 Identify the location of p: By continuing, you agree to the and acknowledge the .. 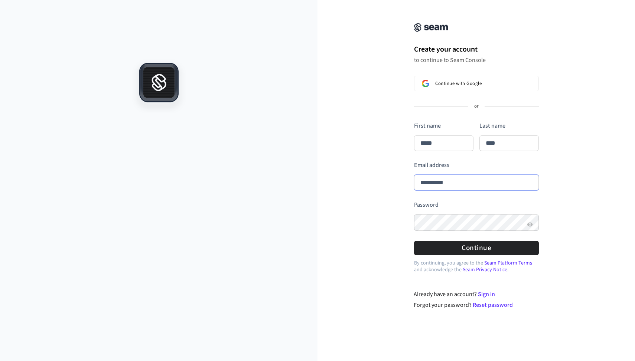
(476, 266).